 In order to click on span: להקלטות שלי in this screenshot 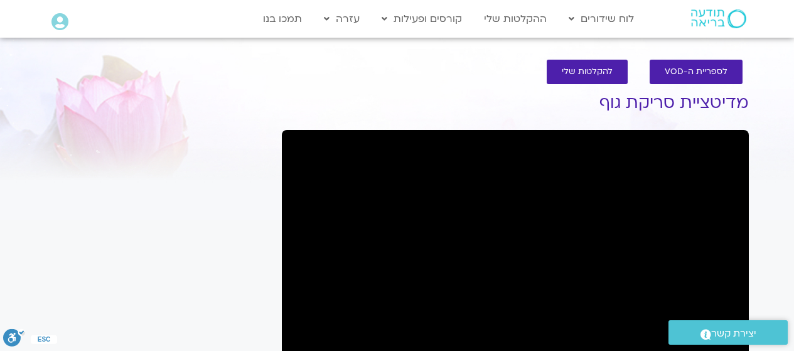, I will do `click(587, 72)`.